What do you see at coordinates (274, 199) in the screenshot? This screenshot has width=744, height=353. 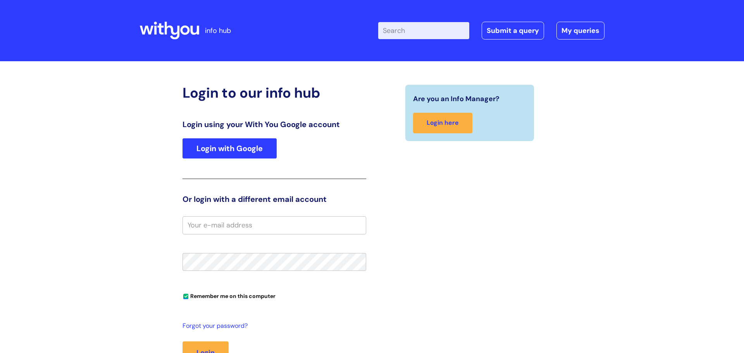 I see `h3: Or login with a different email account` at bounding box center [274, 199].